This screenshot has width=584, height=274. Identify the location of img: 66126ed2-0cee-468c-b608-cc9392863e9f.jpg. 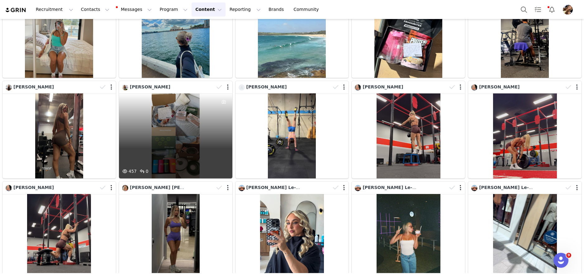
(9, 88).